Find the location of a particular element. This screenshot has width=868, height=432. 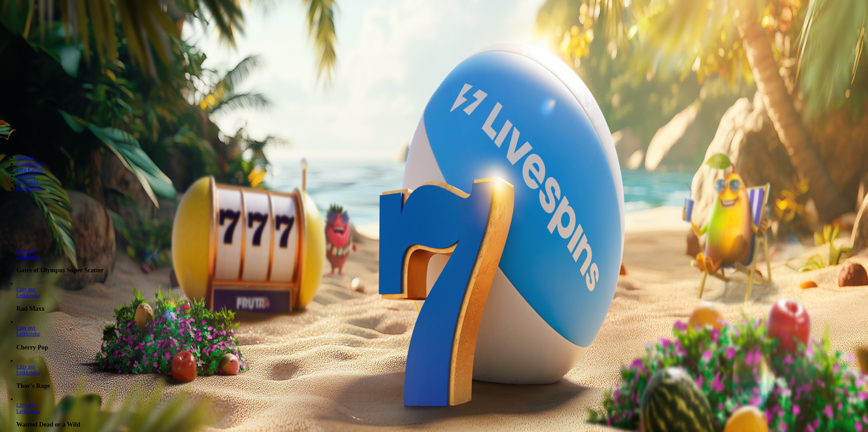

a: Kaikki pelit is located at coordinates (29, 188).